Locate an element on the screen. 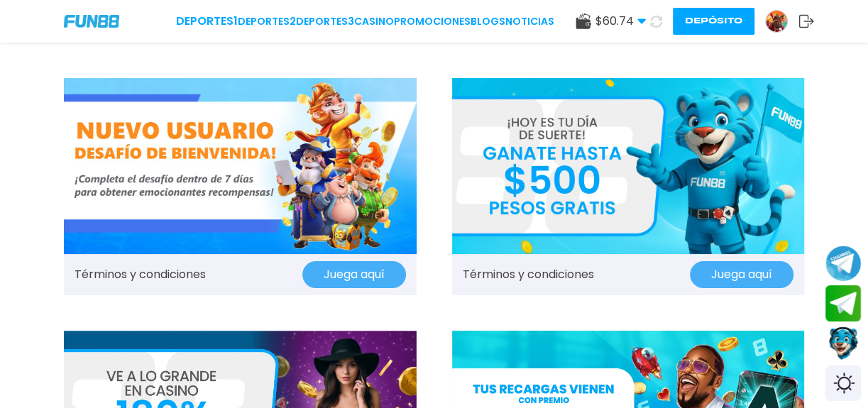 This screenshot has width=868, height=408. button: Contact customer service is located at coordinates (843, 343).